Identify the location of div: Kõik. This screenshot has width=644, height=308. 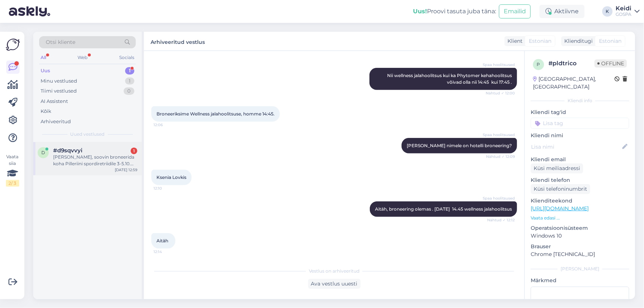
(46, 111).